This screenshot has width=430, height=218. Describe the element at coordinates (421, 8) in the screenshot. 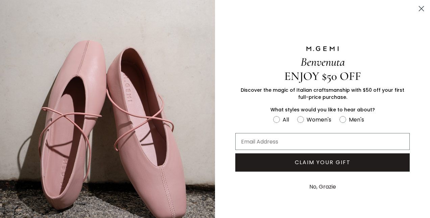

I see `button: Close dialog` at that location.